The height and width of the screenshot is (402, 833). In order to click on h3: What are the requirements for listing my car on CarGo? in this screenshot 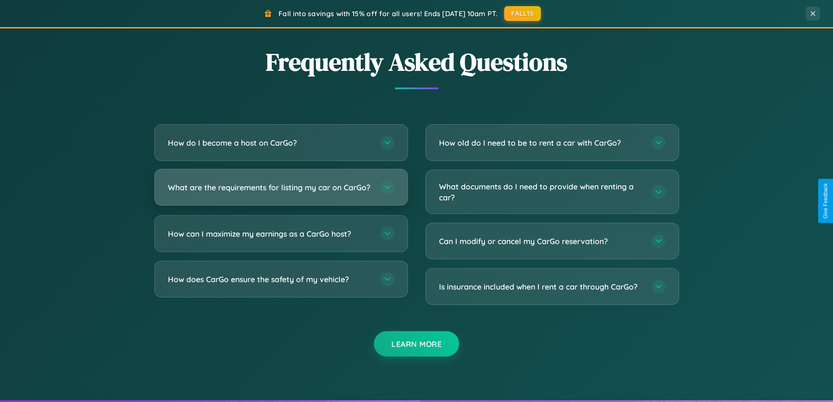, I will do `click(270, 187)`.